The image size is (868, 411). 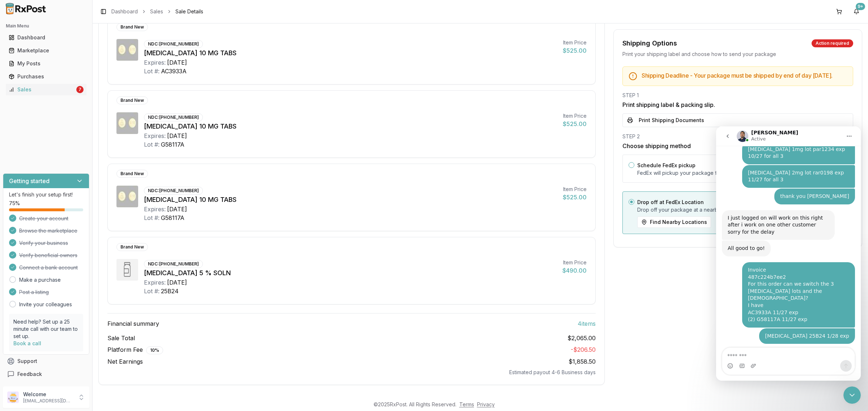 What do you see at coordinates (738, 137) in the screenshot?
I see `div: STEP 2` at bounding box center [738, 137].